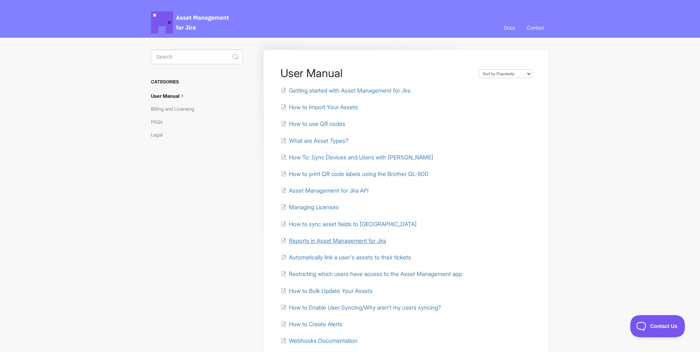 The height and width of the screenshot is (352, 700). What do you see at coordinates (509, 28) in the screenshot?
I see `a: Docs` at bounding box center [509, 28].